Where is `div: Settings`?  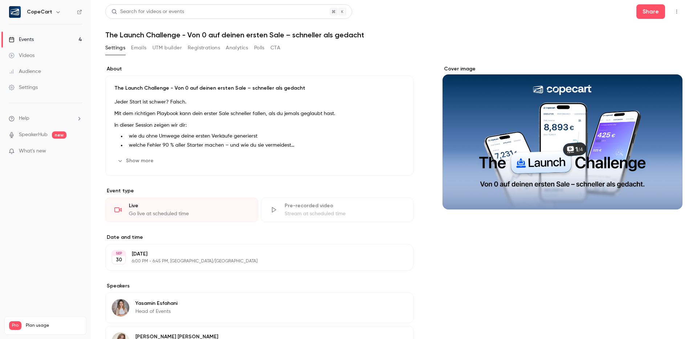
div: Settings is located at coordinates (23, 87).